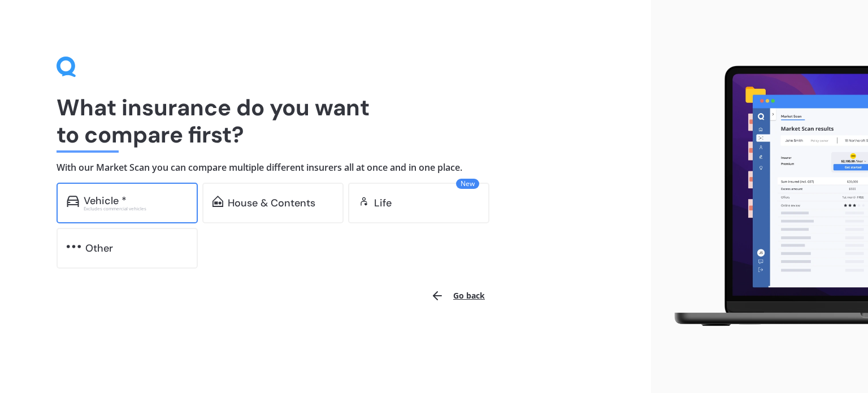 The width and height of the screenshot is (868, 393). What do you see at coordinates (98, 248) in the screenshot?
I see `div: Other` at bounding box center [98, 248].